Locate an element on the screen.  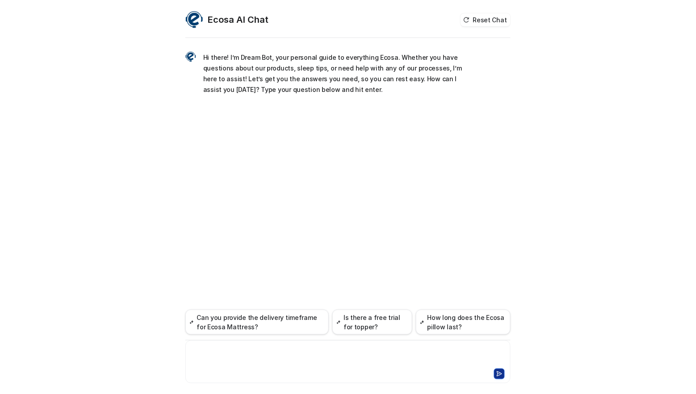
h2: Ecosa AI Chat is located at coordinates (238, 20).